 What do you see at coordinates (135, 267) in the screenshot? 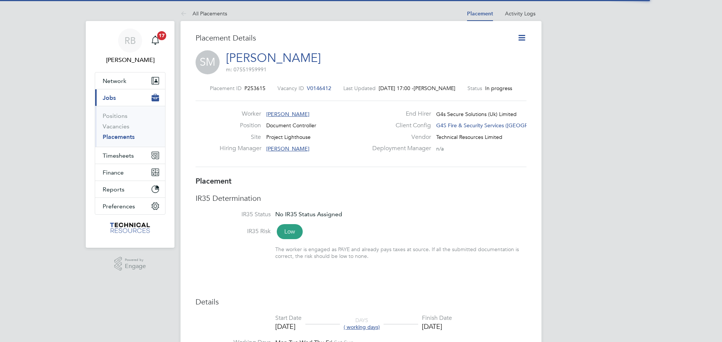
I see `span: Engage` at bounding box center [135, 267].